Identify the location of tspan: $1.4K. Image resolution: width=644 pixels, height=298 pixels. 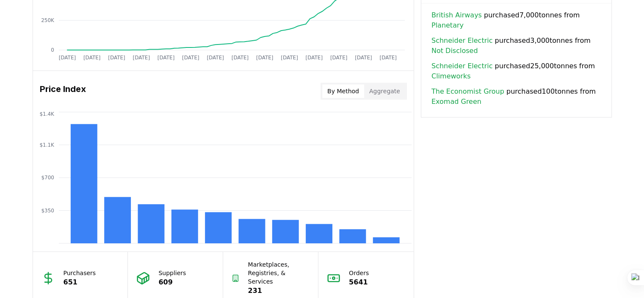
(47, 114).